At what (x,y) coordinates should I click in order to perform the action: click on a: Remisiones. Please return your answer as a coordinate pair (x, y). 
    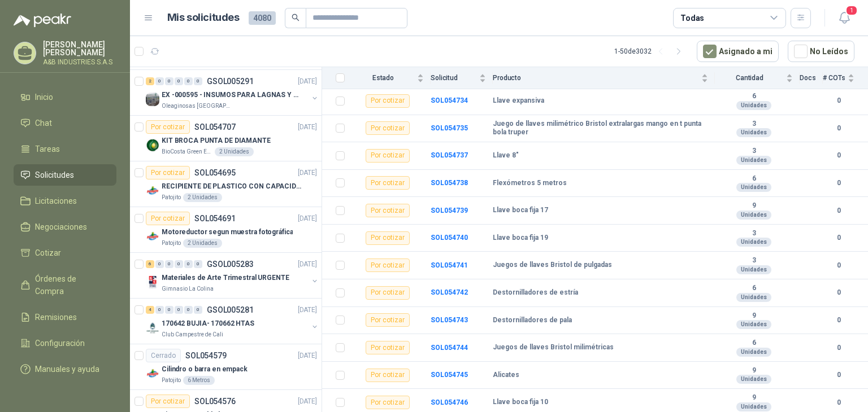
    Looking at the image, I should click on (65, 317).